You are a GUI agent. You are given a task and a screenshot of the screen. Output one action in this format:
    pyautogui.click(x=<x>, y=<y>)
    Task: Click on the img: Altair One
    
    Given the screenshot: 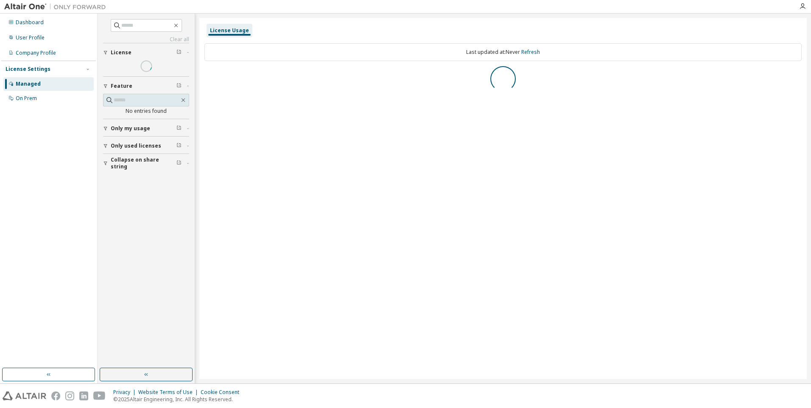 What is the action you would take?
    pyautogui.click(x=57, y=7)
    